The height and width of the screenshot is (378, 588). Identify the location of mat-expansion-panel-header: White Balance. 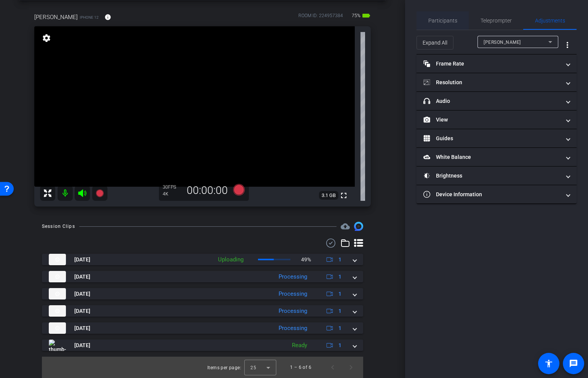
(496, 157).